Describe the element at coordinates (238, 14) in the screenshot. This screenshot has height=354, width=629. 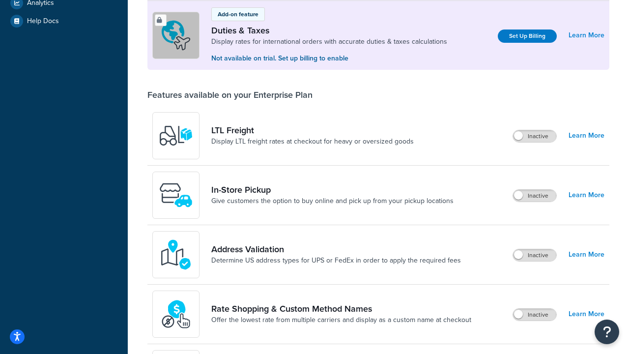
I see `p: Add-on feature` at that location.